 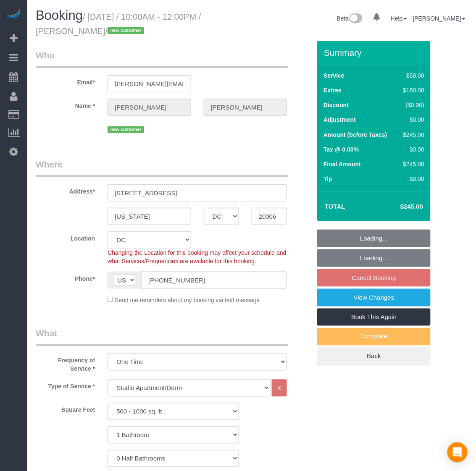 What do you see at coordinates (59, 15) in the screenshot?
I see `span: Booking` at bounding box center [59, 15].